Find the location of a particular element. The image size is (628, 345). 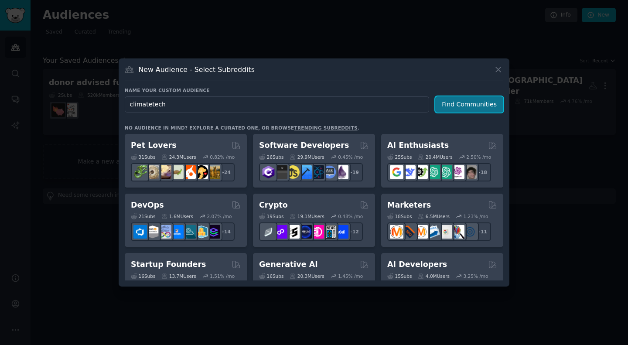

h2: Generative AI is located at coordinates (288, 264).